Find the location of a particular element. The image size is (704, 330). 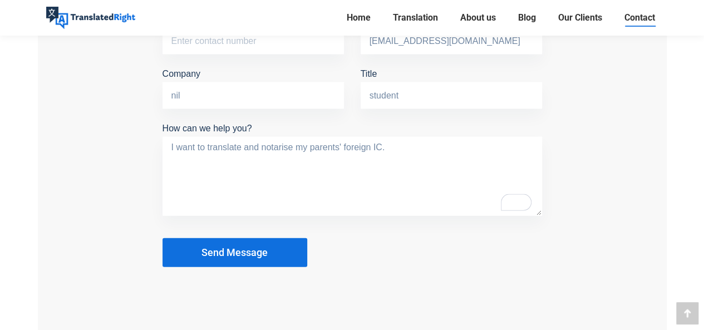

input: Email is located at coordinates (451, 41).